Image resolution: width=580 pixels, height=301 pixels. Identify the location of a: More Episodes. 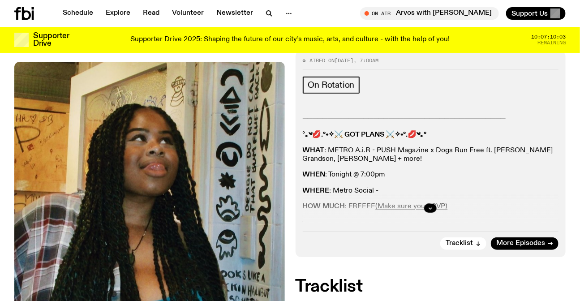
(524, 244).